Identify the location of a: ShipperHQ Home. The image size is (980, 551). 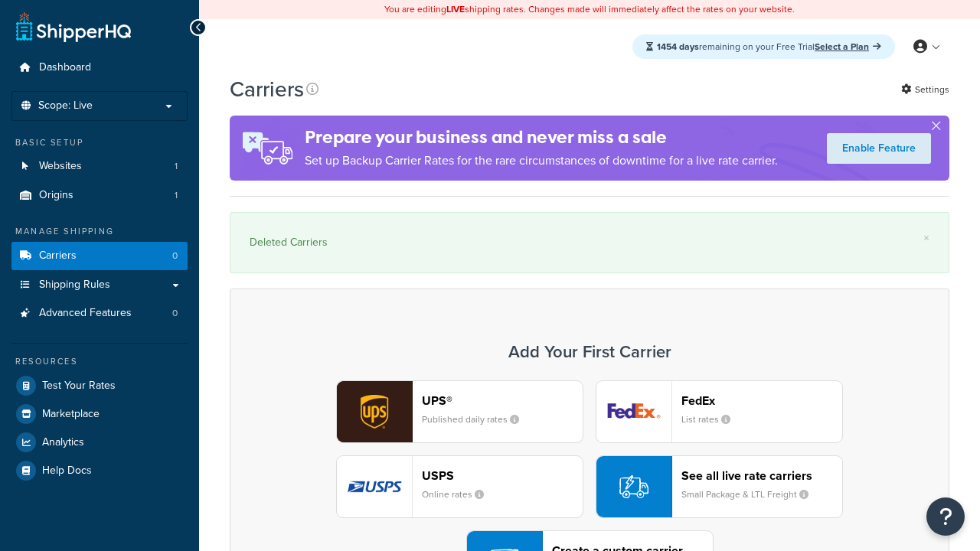
(73, 27).